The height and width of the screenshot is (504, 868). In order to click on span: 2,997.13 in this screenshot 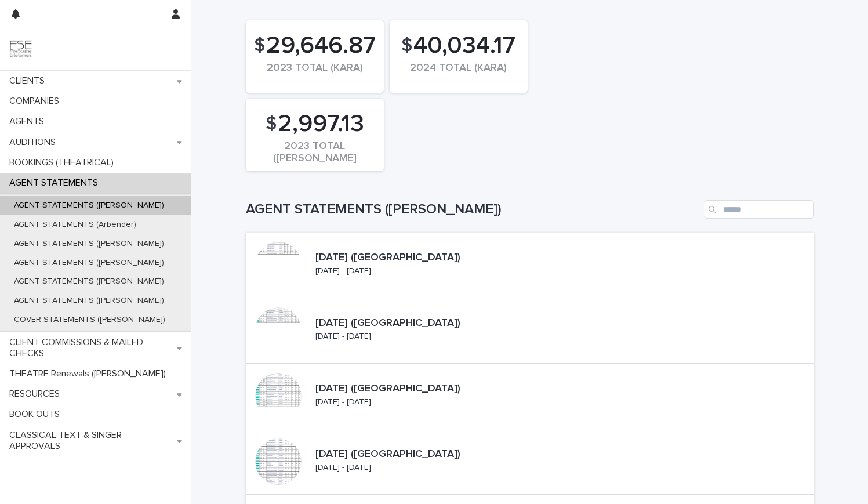, I will do `click(321, 124)`.